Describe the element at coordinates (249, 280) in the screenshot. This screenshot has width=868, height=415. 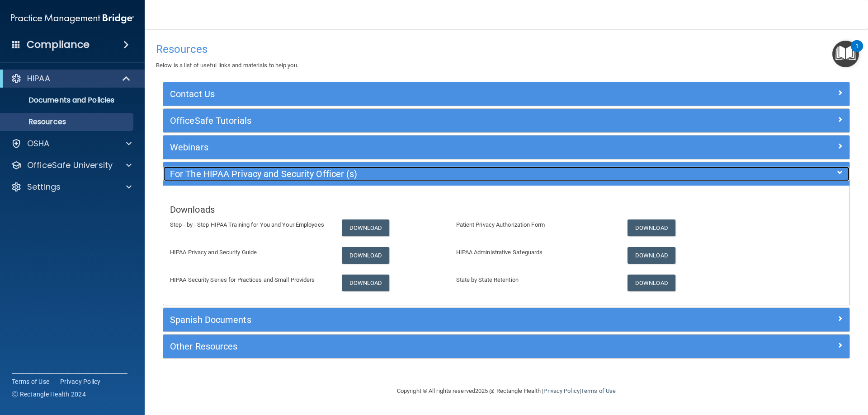
I see `p: HIPAA Security Series for Practices and Small Providers` at that location.